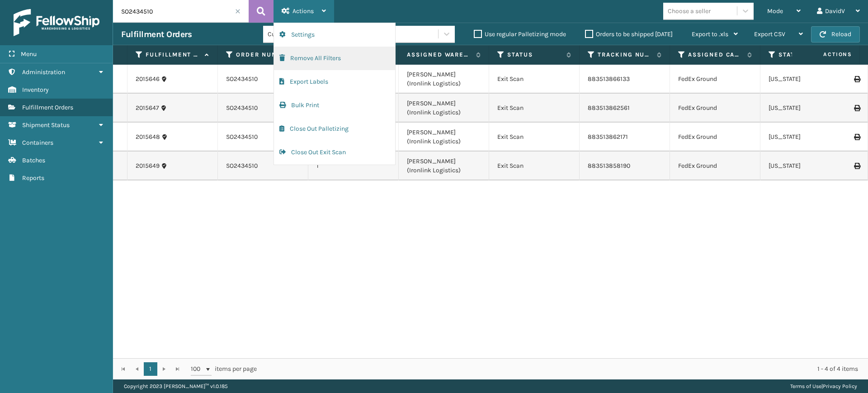  I want to click on label: Status, so click(534, 54).